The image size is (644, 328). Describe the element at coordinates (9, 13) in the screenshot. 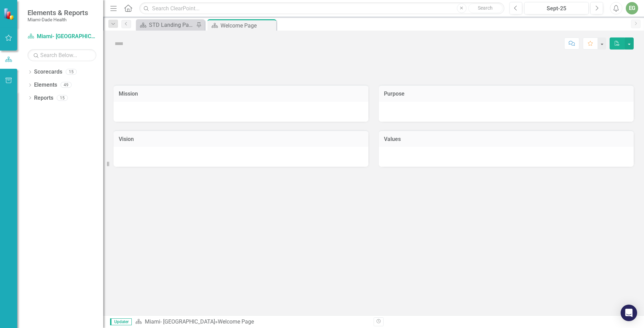

I see `img: ClearPoint Strategy` at that location.